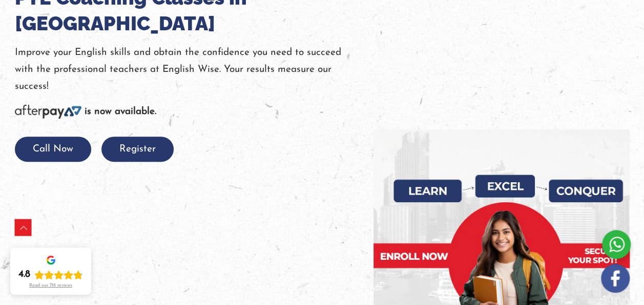 The height and width of the screenshot is (305, 644). I want to click on div: 4.8, so click(24, 275).